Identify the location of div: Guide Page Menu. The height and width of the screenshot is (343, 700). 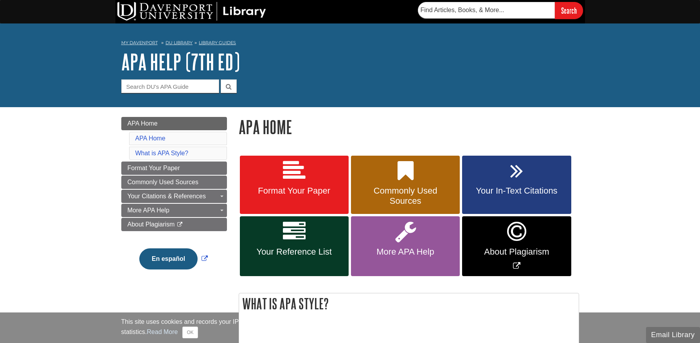
(174, 200).